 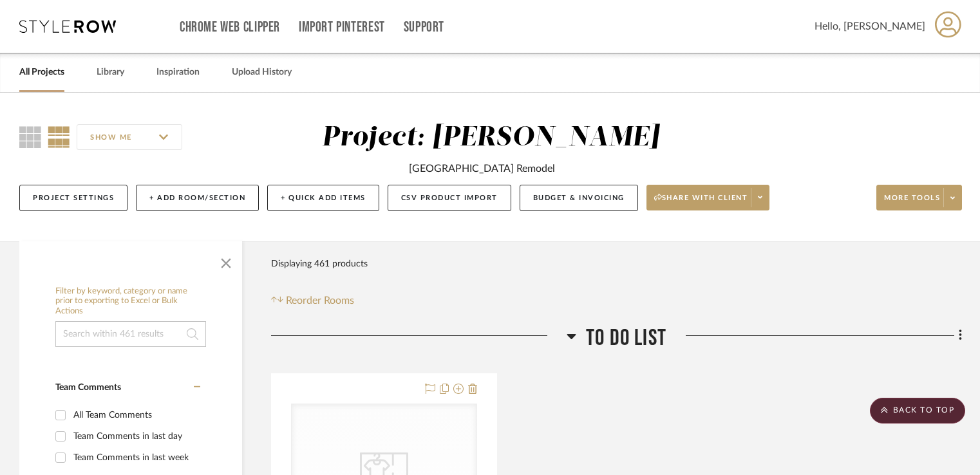 I want to click on button: Close, so click(x=226, y=260).